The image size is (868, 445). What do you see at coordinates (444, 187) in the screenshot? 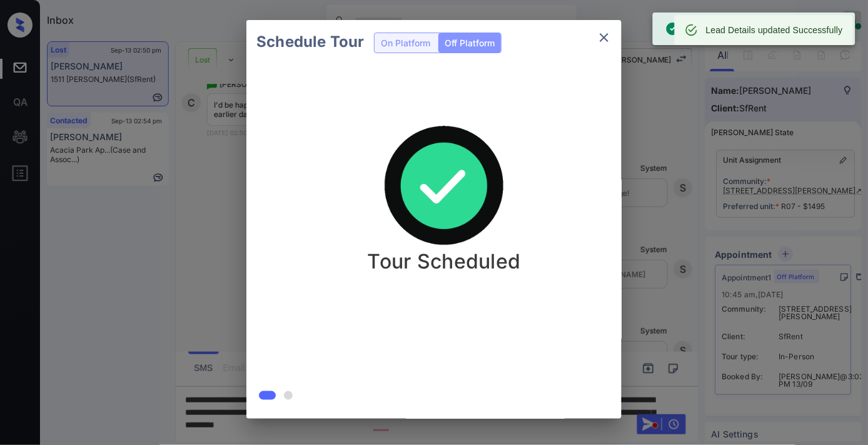
I see `img: success.888e7dccd4847a8d9502.gif` at bounding box center [444, 187].